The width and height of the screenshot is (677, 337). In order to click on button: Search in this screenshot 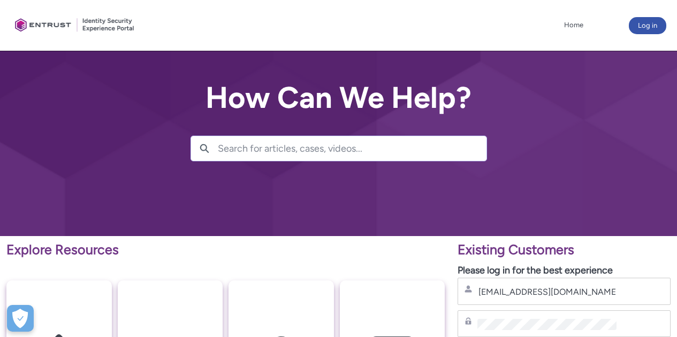, I will do `click(204, 149)`.